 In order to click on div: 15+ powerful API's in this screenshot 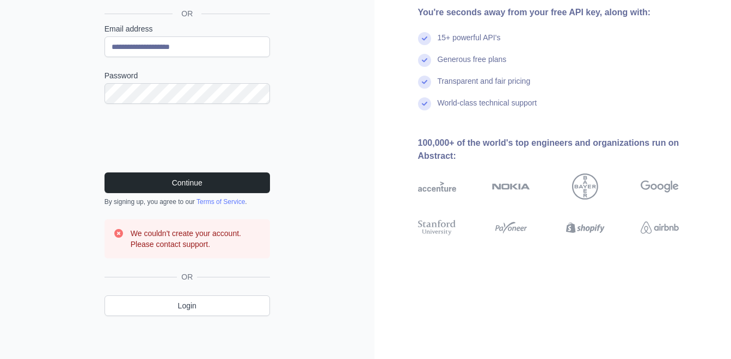, I will do `click(469, 43)`.